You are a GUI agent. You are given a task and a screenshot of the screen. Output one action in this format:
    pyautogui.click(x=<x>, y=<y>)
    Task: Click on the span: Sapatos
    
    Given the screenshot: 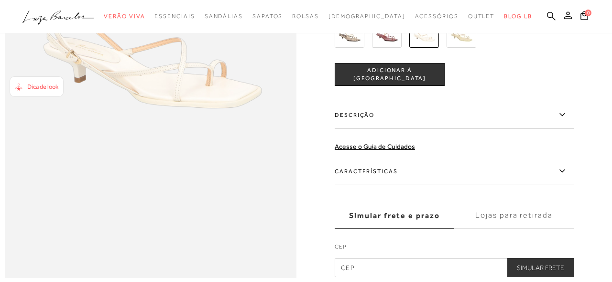 What is the action you would take?
    pyautogui.click(x=267, y=16)
    